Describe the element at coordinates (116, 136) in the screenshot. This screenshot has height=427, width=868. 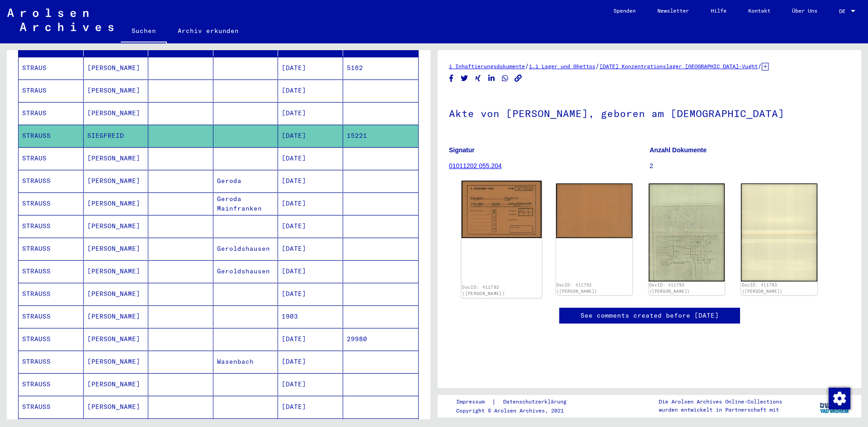
I see `mat-cell: SIEGFREID` at that location.